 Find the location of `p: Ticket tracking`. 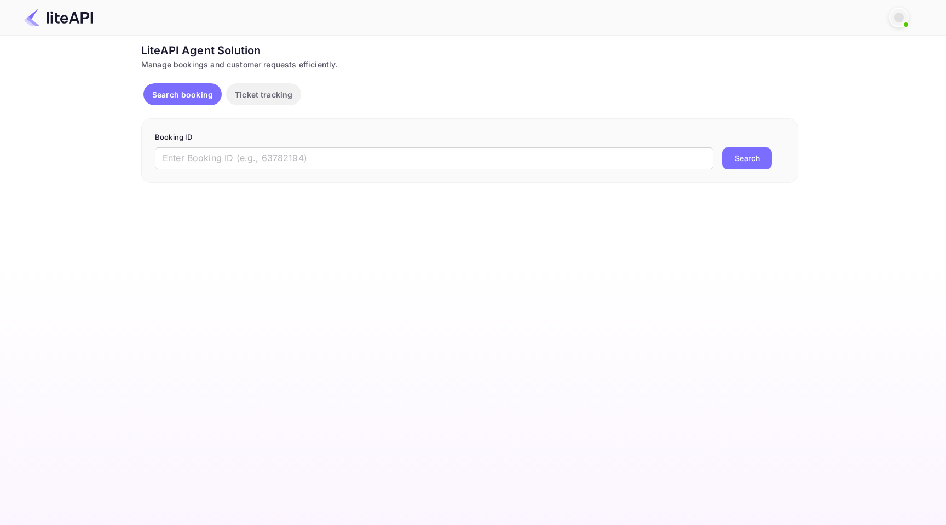

p: Ticket tracking is located at coordinates (263, 94).